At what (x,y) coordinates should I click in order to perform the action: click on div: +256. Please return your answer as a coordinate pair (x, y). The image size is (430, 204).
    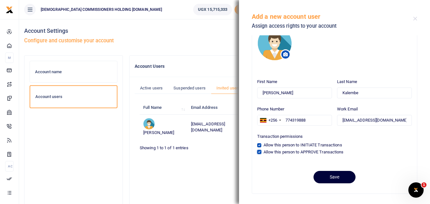
    Looking at the image, I should click on (273, 120).